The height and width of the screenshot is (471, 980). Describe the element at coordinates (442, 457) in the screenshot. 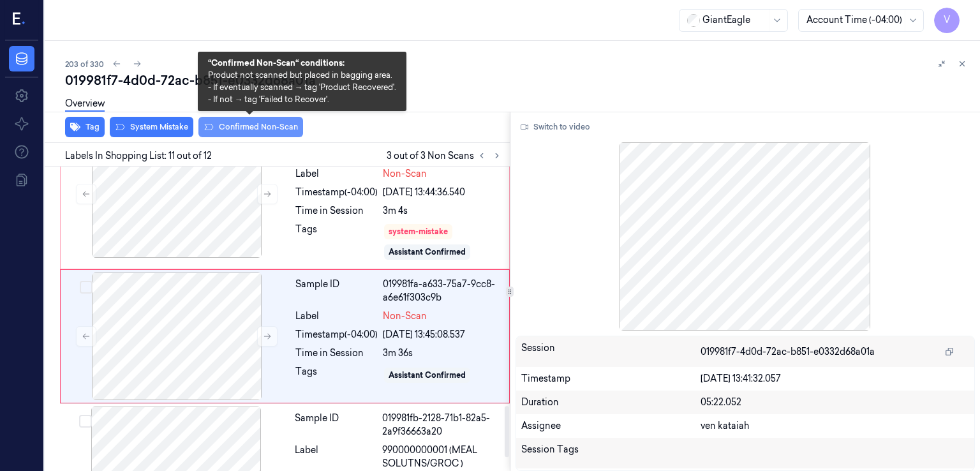

I see `span: 990000000001 (MEAL SOLUTNS/GROC )` at that location.